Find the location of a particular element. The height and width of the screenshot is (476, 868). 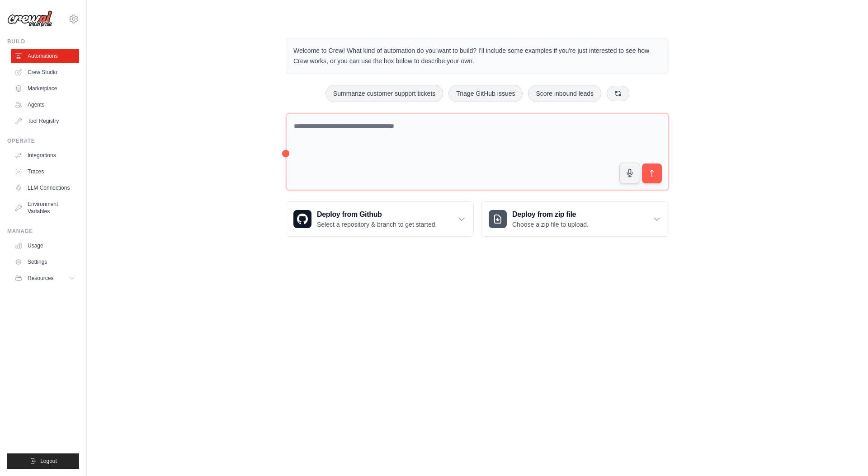

a: LLM Connections is located at coordinates (44, 188).